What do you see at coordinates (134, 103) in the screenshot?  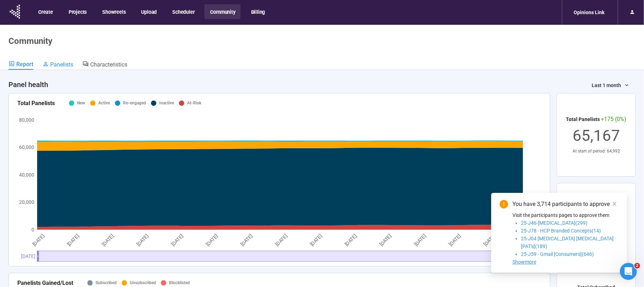 I see `div: Re-engaged` at bounding box center [134, 103].